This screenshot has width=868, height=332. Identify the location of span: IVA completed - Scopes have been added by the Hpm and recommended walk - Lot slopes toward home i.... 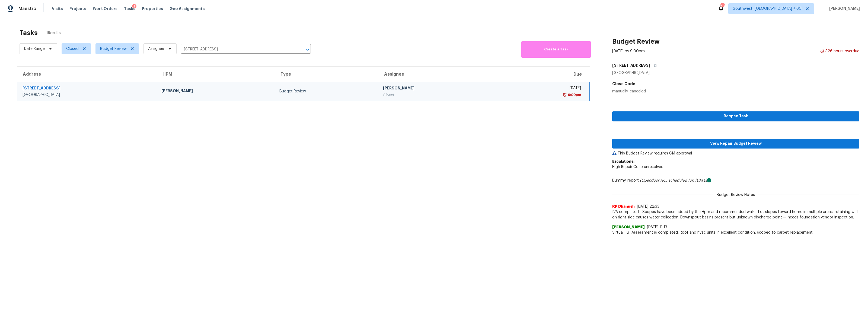
(736, 215).